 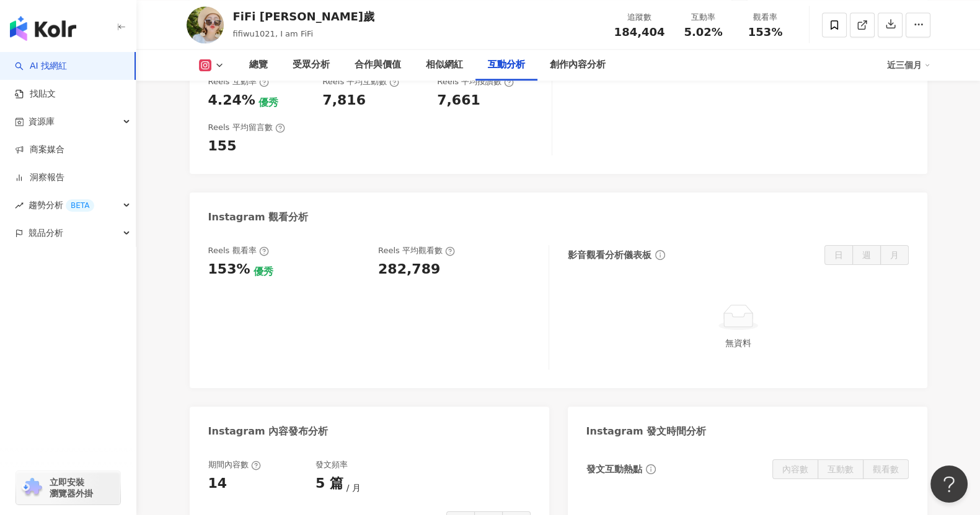 What do you see at coordinates (80, 206) in the screenshot?
I see `div: BETA` at bounding box center [80, 206].